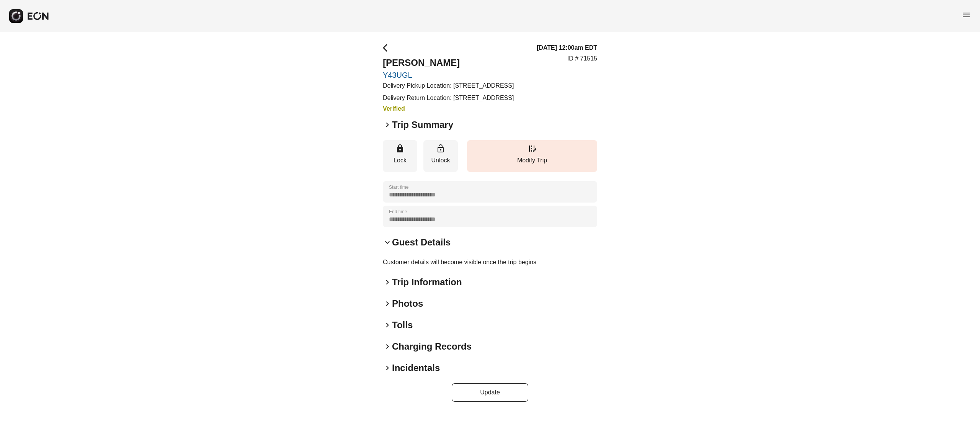  I want to click on span: edit_road, so click(532, 148).